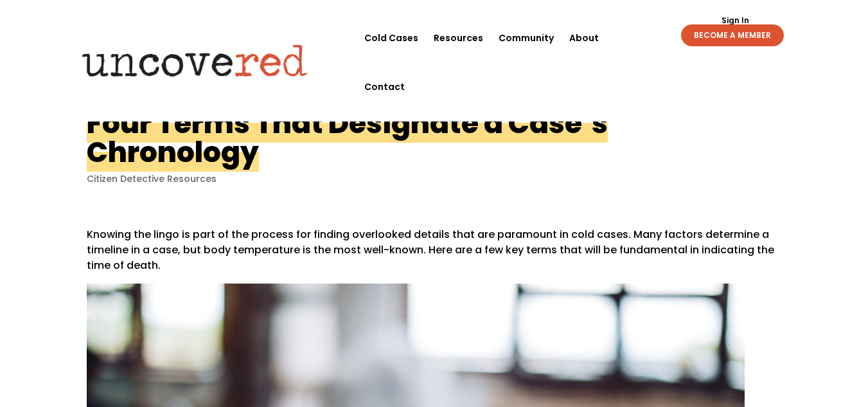 This screenshot has width=868, height=407. What do you see at coordinates (194, 60) in the screenshot?
I see `img: Uncovered logo` at bounding box center [194, 60].